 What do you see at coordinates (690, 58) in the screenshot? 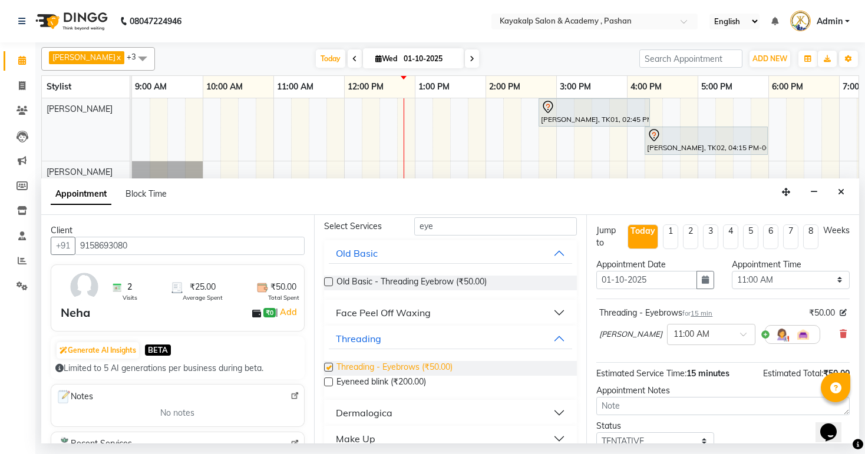
I see `input: Search Appointment` at bounding box center [690, 58].